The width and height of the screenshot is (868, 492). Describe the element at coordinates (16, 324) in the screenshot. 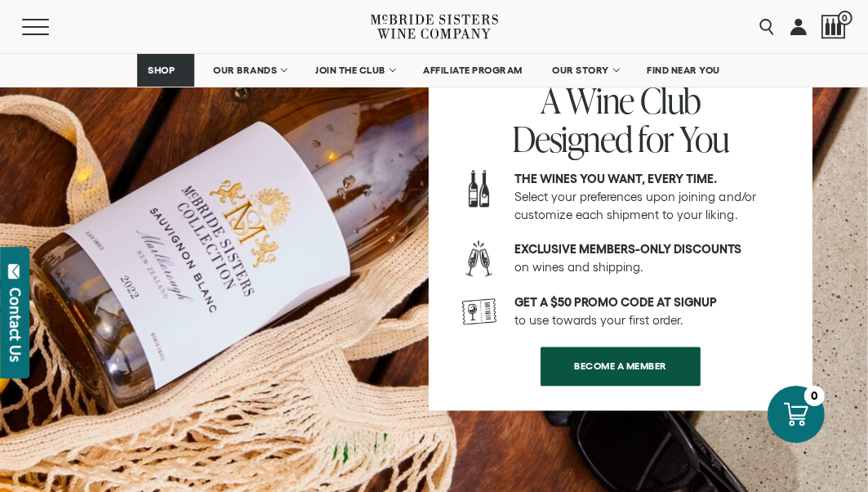

I see `div: Contact Us` at that location.